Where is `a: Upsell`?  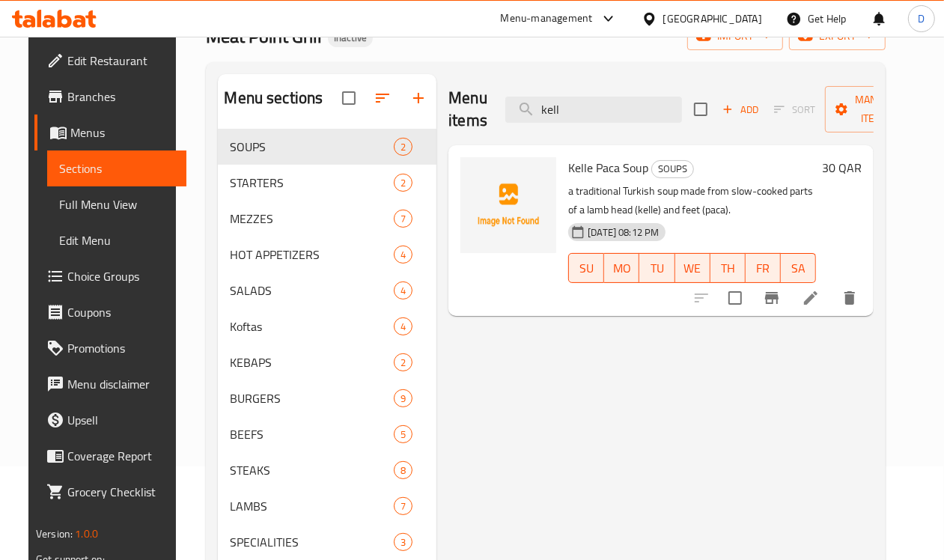 a: Upsell is located at coordinates (110, 420).